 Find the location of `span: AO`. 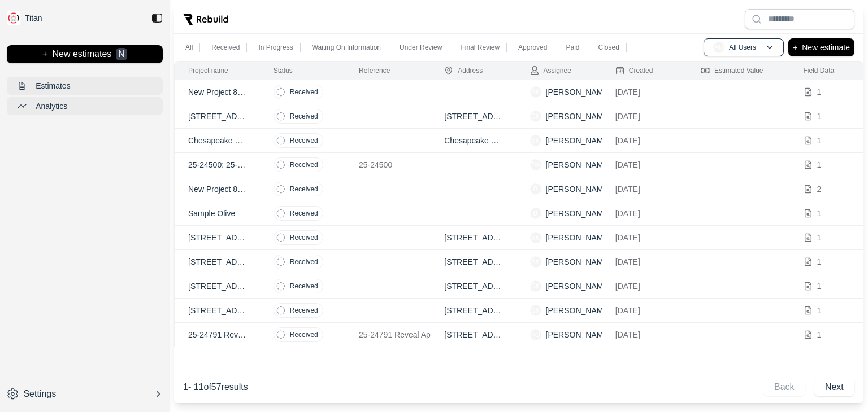

span: AO is located at coordinates (535, 335).